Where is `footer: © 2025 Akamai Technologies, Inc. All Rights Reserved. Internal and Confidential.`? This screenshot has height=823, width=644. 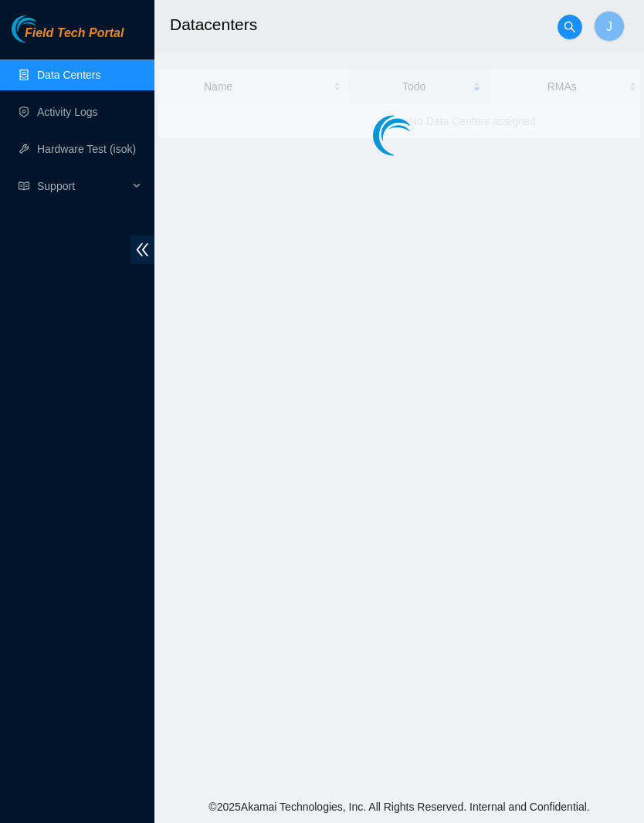 footer: © 2025 Akamai Technologies, Inc. All Rights Reserved. Internal and Confidential. is located at coordinates (399, 807).